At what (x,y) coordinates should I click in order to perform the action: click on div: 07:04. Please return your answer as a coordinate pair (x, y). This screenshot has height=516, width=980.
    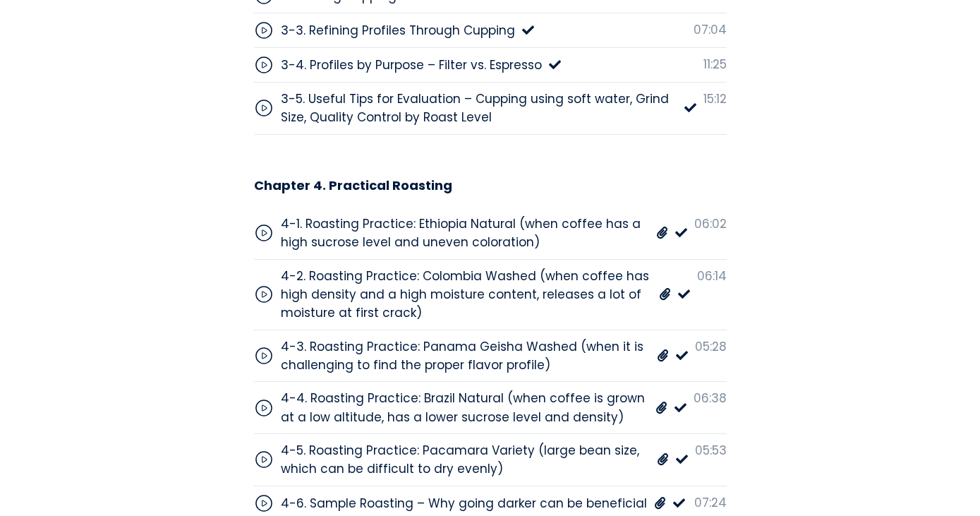
    Looking at the image, I should click on (710, 30).